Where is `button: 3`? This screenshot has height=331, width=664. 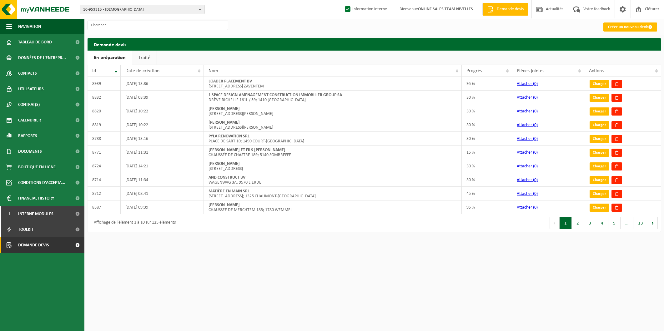
button: 3 is located at coordinates (590, 223).